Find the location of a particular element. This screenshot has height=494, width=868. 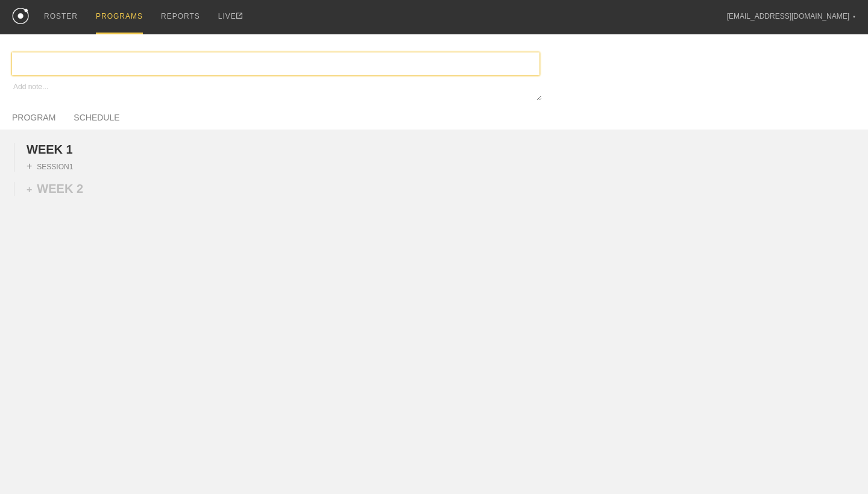

span: WEEK 1 is located at coordinates (49, 149).